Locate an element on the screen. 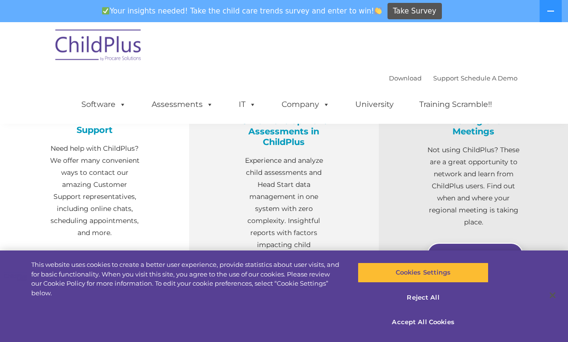 The height and width of the screenshot is (342, 568). a: Take Survey is located at coordinates (415, 11).